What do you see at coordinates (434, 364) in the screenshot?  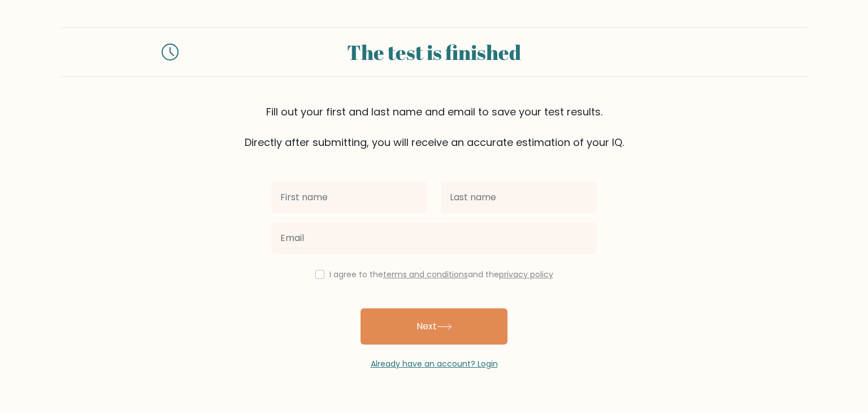 I see `a: Already have an account? Login` at bounding box center [434, 364].